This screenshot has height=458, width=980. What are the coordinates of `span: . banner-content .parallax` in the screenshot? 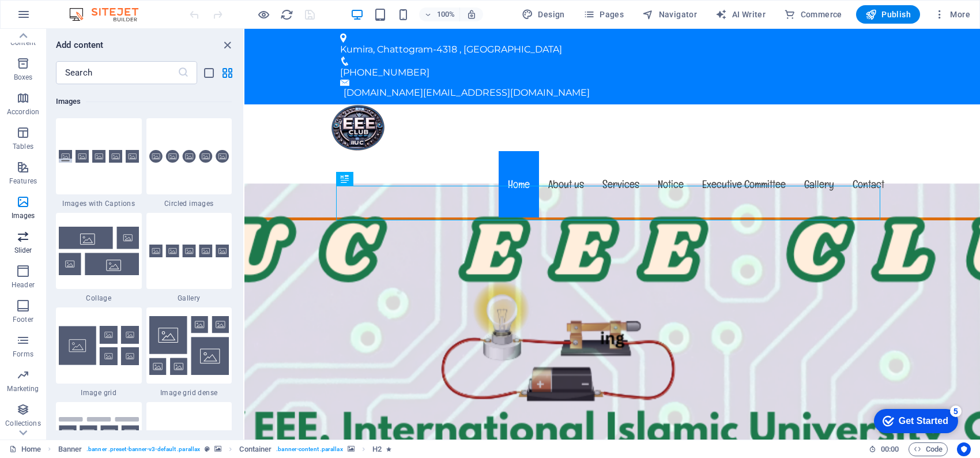 It's located at (309, 450).